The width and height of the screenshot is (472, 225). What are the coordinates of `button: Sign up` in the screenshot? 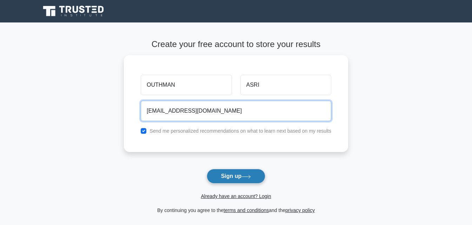 It's located at (236, 176).